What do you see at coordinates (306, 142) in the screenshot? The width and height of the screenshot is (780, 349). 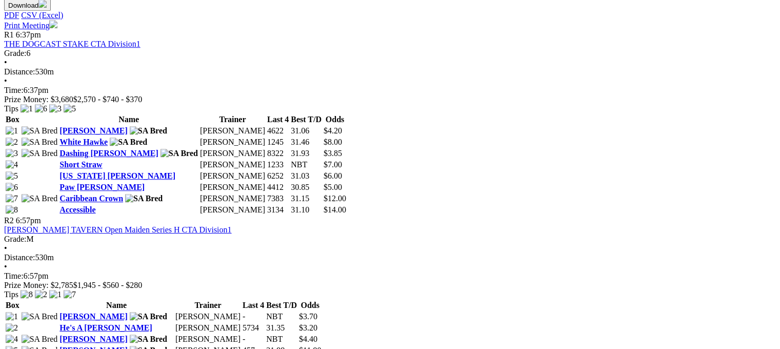 I see `td: 31.46` at bounding box center [306, 142].